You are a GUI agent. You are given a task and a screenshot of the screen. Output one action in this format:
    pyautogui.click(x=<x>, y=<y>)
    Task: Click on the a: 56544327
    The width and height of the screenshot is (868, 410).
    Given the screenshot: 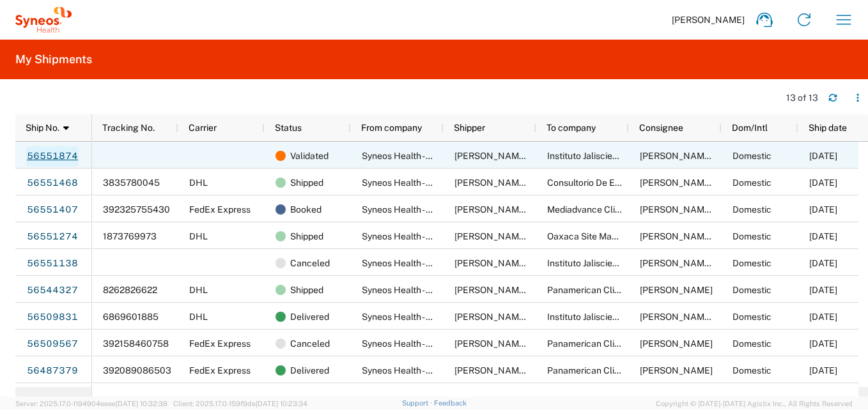 What is the action you would take?
    pyautogui.click(x=52, y=291)
    